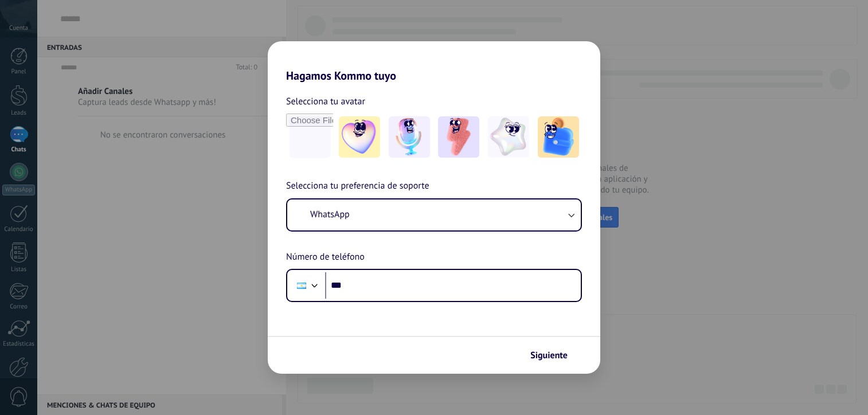 The image size is (868, 415). Describe the element at coordinates (459, 137) in the screenshot. I see `img: -3.jpeg` at that location.